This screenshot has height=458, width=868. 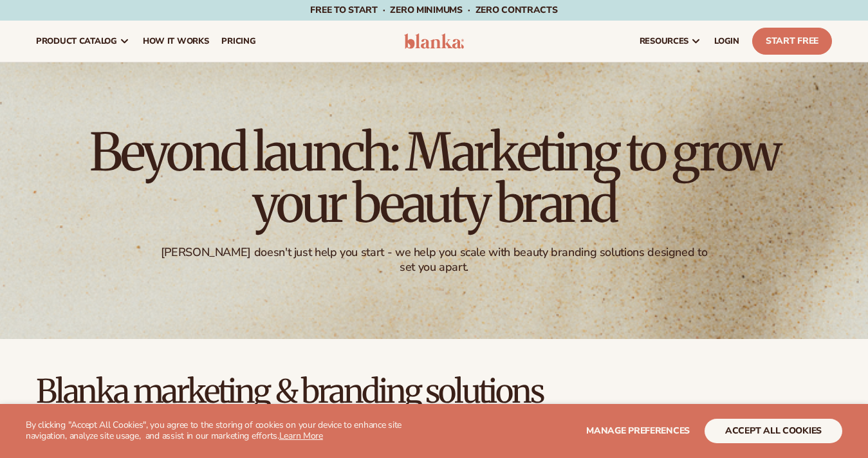 I want to click on p: By clicking "Accept All Cookies", you agree to the storing of cookies on your device to enhance s..., so click(x=227, y=431).